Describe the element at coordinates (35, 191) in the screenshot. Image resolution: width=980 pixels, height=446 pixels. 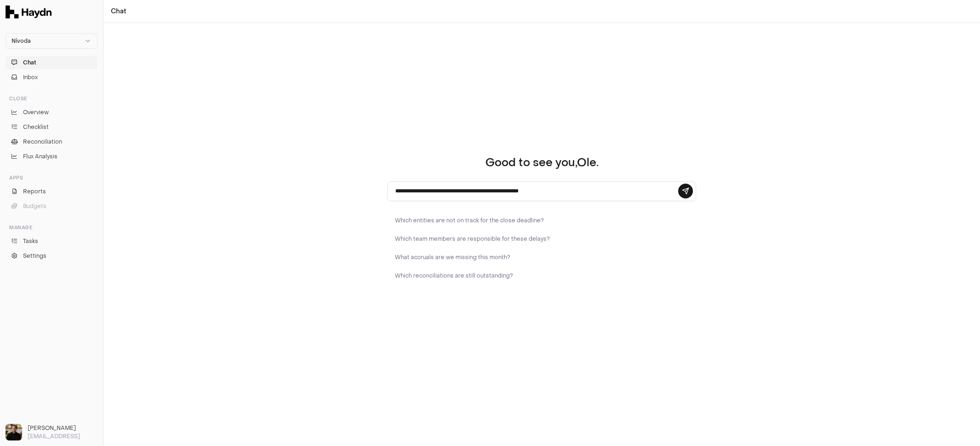
I see `span: Reports` at that location.